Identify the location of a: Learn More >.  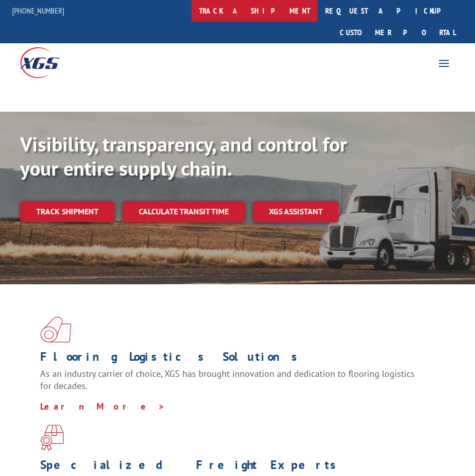
(102, 406).